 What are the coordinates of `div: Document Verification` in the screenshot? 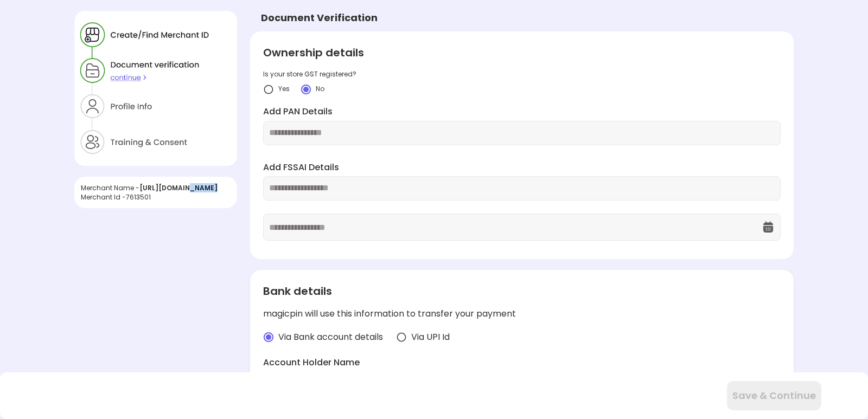 It's located at (319, 18).